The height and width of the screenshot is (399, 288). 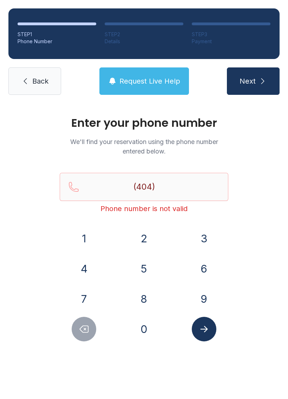 What do you see at coordinates (248, 81) in the screenshot?
I see `span: Next` at bounding box center [248, 81].